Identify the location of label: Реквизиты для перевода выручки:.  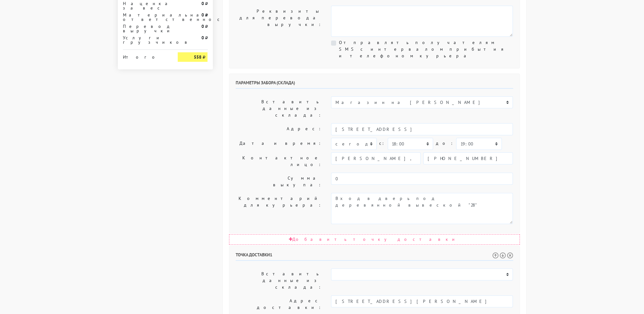
(279, 21).